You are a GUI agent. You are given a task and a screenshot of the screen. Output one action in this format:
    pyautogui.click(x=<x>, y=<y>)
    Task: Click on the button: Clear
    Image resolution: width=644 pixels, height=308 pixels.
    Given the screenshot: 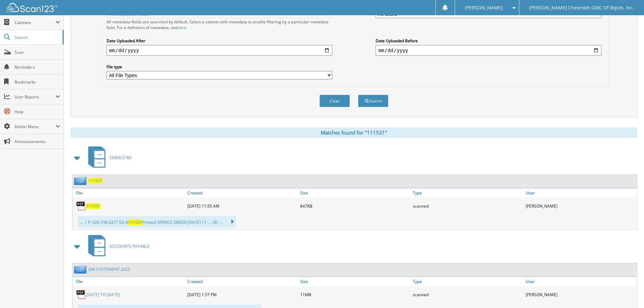 What is the action you would take?
    pyautogui.click(x=335, y=101)
    